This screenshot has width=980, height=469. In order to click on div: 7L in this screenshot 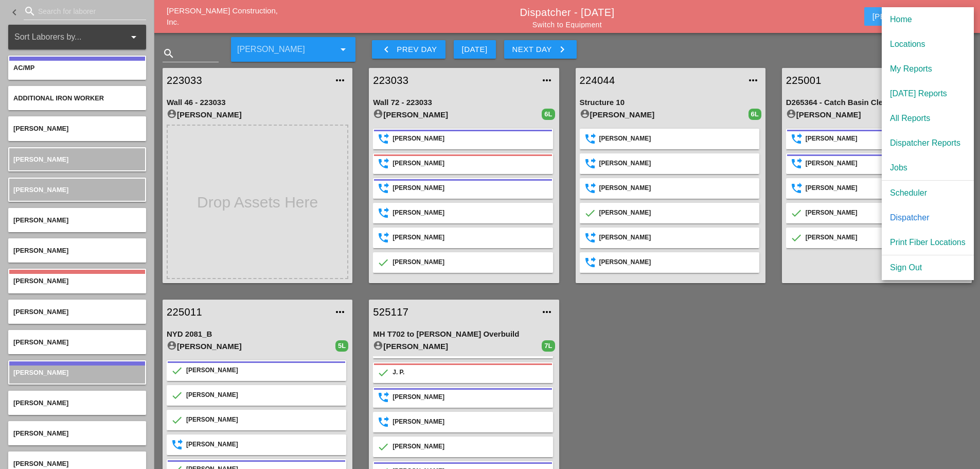, I will do `click(548, 346)`.